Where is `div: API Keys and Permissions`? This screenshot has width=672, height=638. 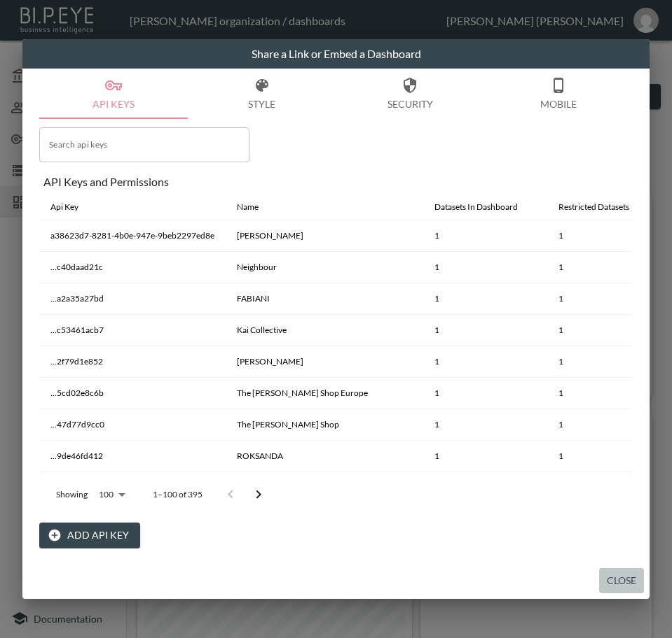
div: API Keys and Permissions is located at coordinates (337, 182).